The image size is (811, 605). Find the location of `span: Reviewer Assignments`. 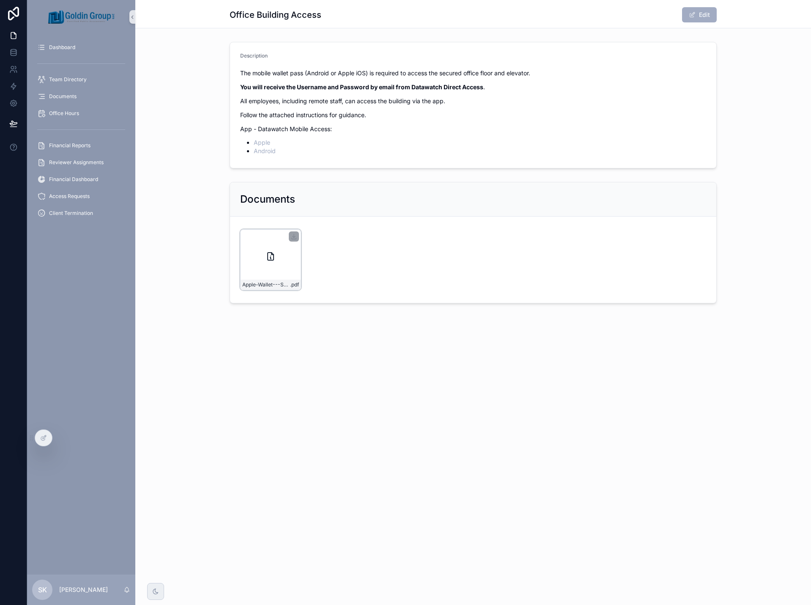

span: Reviewer Assignments is located at coordinates (76, 162).